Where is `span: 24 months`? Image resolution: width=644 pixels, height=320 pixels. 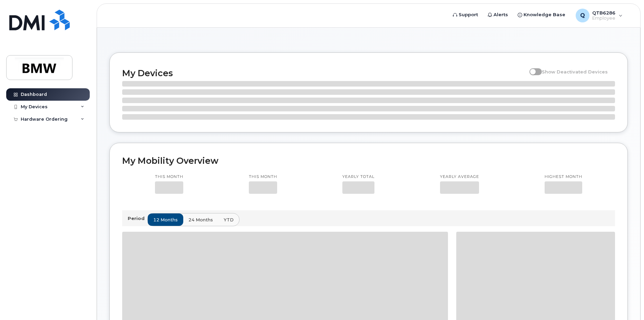 span: 24 months is located at coordinates (200, 220).